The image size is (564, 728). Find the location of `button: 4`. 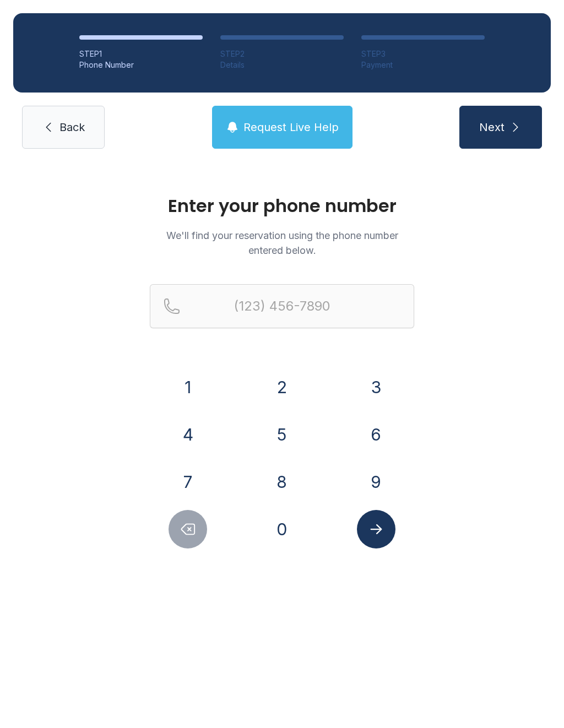

button: 4 is located at coordinates (188, 435).